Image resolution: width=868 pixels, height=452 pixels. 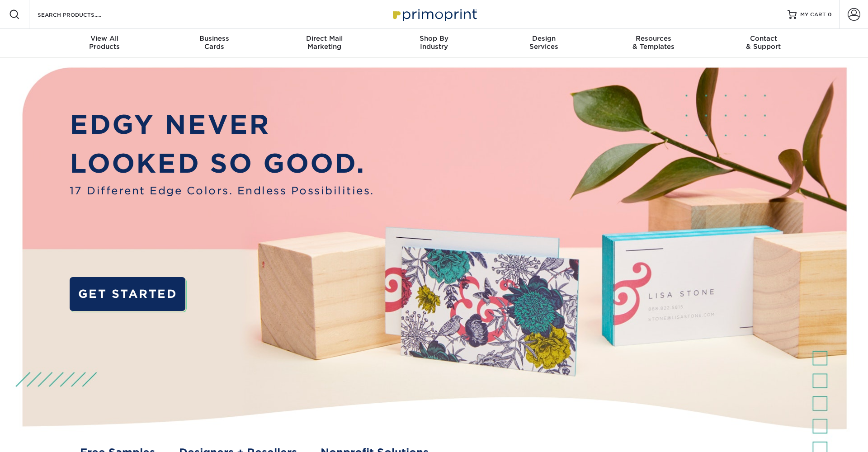 What do you see at coordinates (763, 38) in the screenshot?
I see `span: Contact` at bounding box center [763, 38].